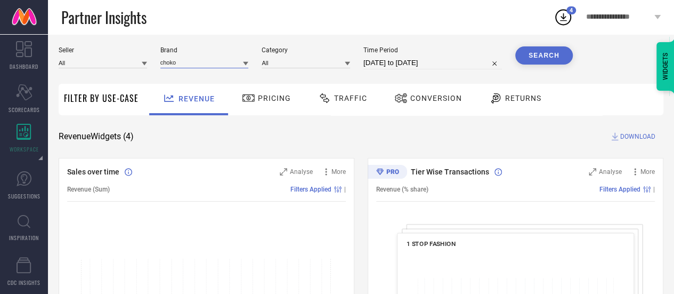 Image resolution: width=674 pixels, height=294 pixels. I want to click on span: Filter By Use-Case, so click(101, 98).